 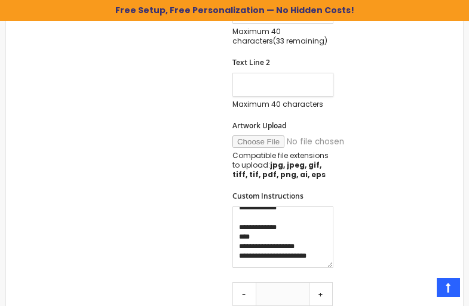 I want to click on a: Top, so click(x=448, y=288).